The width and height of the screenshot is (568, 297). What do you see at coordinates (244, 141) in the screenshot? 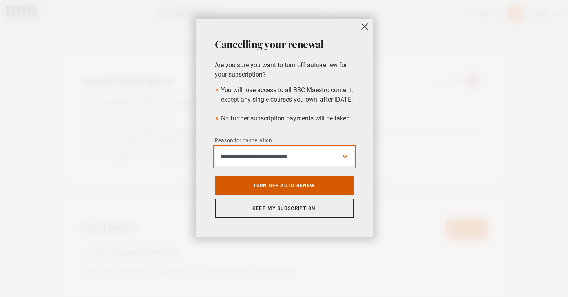
I see `label: Reason for cancellation` at bounding box center [244, 141].